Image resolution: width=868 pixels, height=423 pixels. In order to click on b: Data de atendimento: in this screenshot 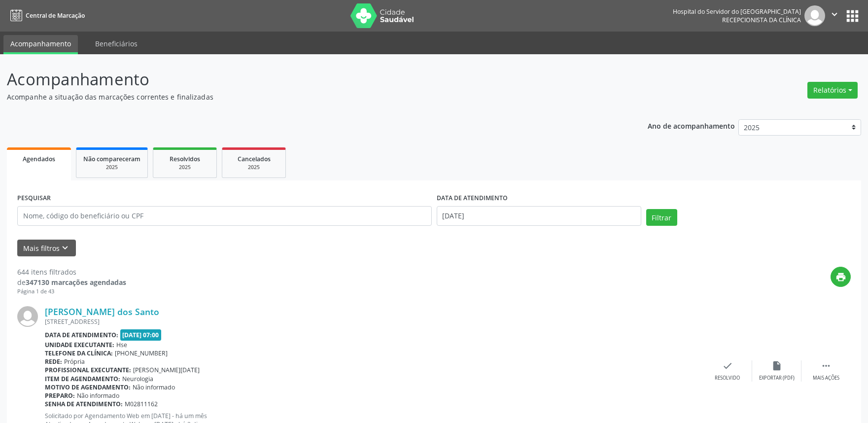, I will do `click(82, 335)`.